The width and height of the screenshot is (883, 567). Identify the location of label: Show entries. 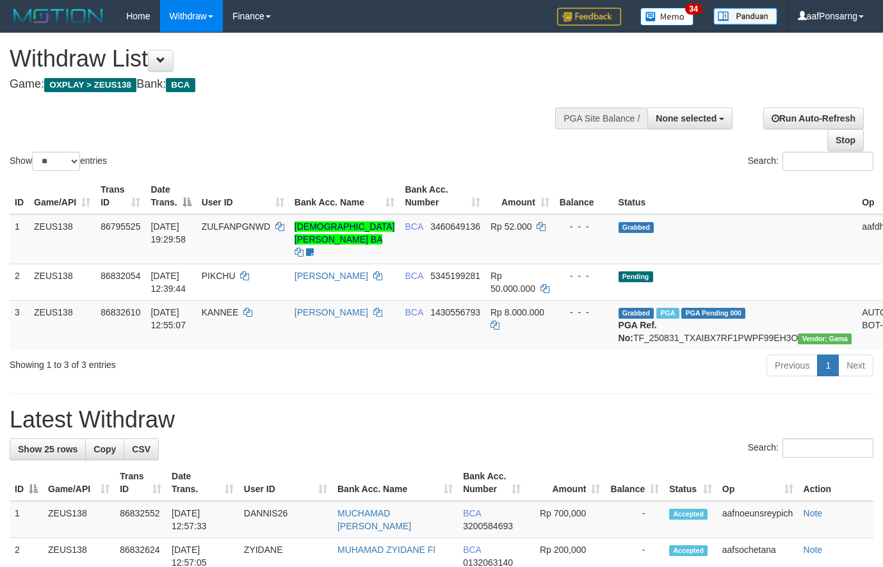
(58, 161).